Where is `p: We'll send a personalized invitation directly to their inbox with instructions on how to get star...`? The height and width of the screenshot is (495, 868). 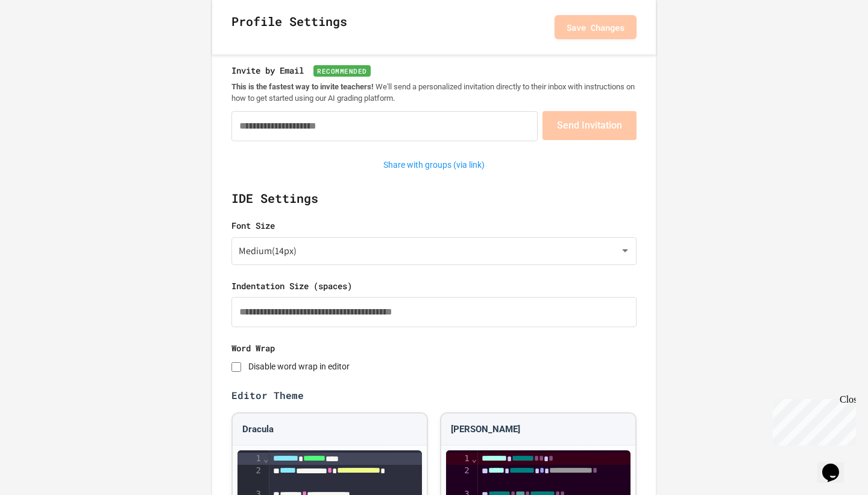 p: We'll send a personalized invitation directly to their inbox with instructions on how to get star... is located at coordinates (434, 92).